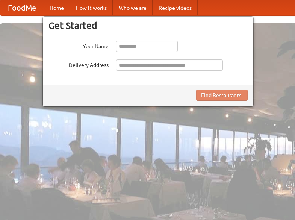 This screenshot has width=295, height=220. I want to click on label: Your Name, so click(78, 45).